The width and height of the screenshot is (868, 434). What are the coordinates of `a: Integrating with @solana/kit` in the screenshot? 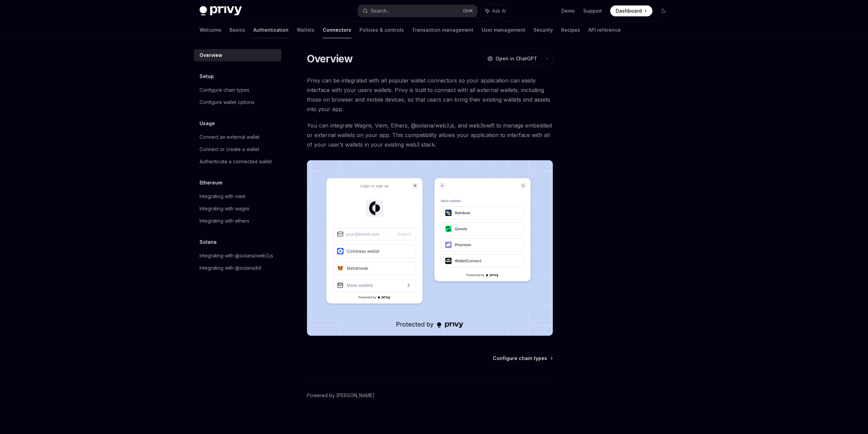 It's located at (238, 268).